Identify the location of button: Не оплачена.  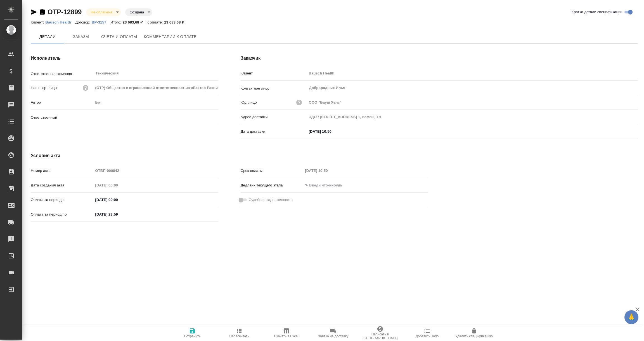
(101, 12).